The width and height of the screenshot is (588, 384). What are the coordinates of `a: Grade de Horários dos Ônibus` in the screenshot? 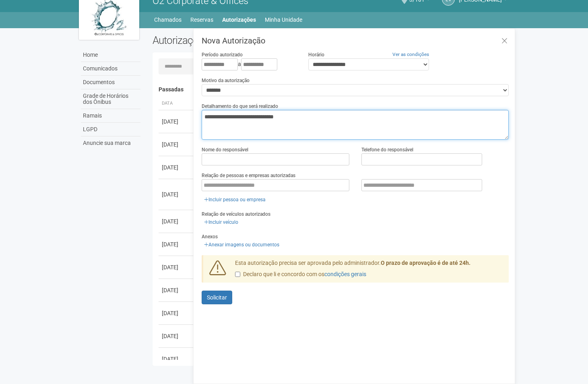 It's located at (111, 99).